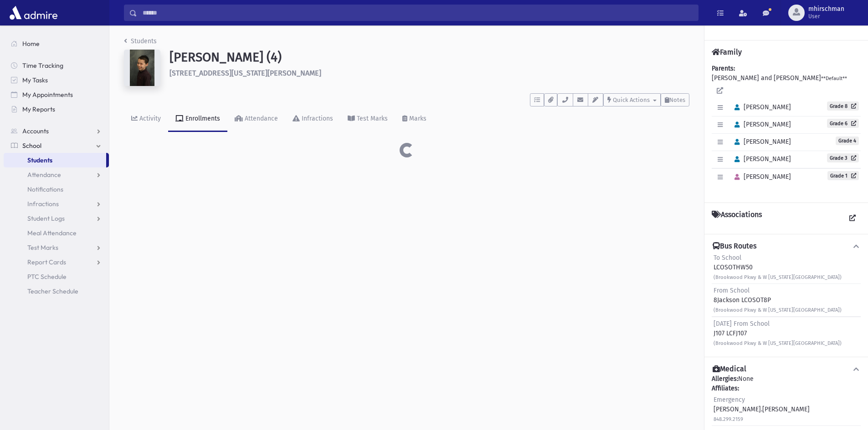  I want to click on div: LCOSOTHW50, so click(777, 267).